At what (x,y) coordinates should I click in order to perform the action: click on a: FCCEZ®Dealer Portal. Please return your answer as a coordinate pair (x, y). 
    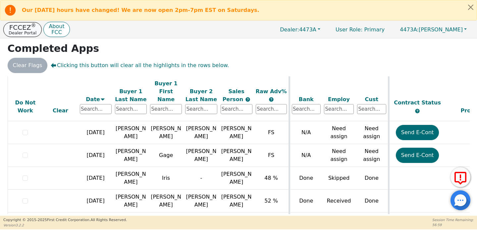
    Looking at the image, I should click on (23, 29).